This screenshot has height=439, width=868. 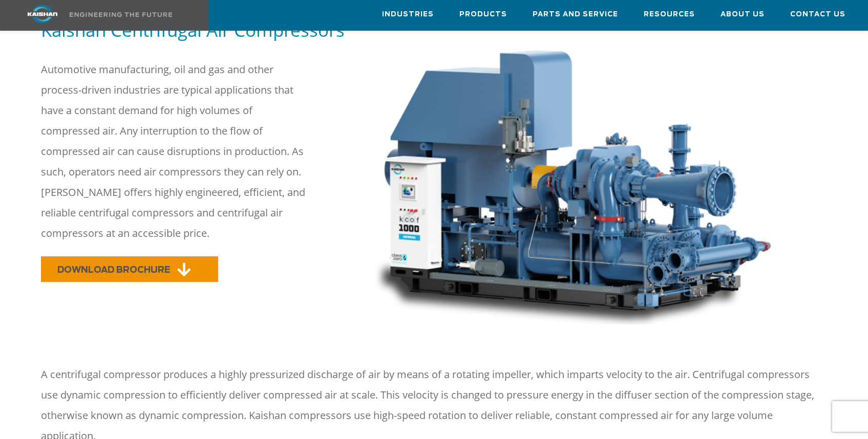 What do you see at coordinates (195, 29) in the screenshot?
I see `h5: Kaishan Centrifugal Air Compressors` at bounding box center [195, 29].